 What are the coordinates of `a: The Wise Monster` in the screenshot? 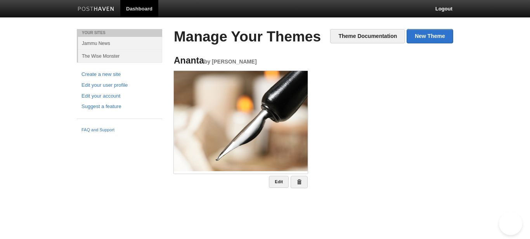 It's located at (120, 56).